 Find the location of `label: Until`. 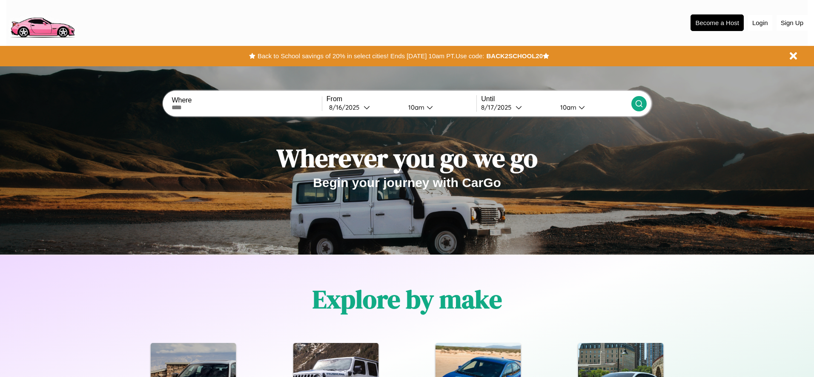

label: Until is located at coordinates (556, 99).